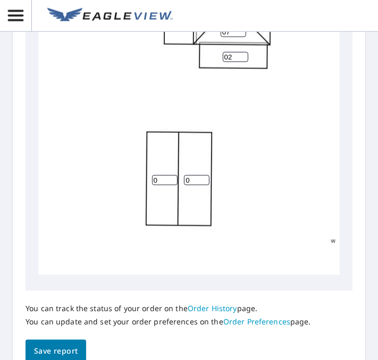  I want to click on p: You can track the status of your order on the page., so click(168, 309).